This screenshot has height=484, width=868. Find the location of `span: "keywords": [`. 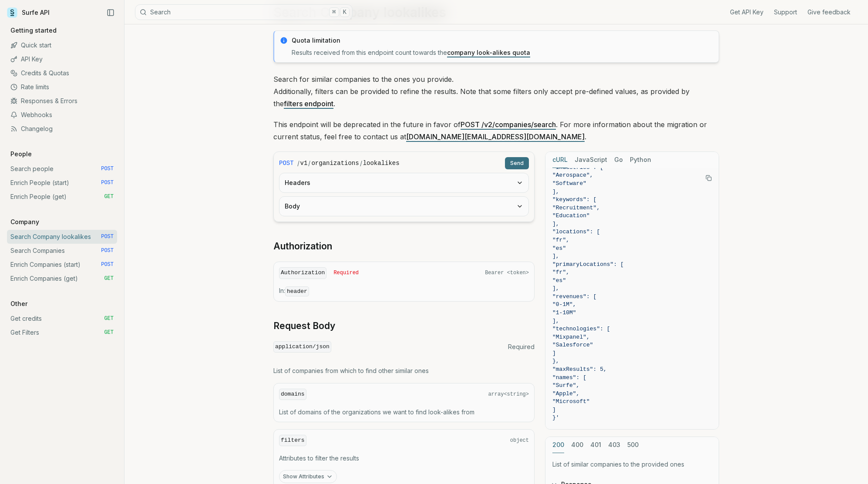

span: "keywords": [ is located at coordinates (574, 199).